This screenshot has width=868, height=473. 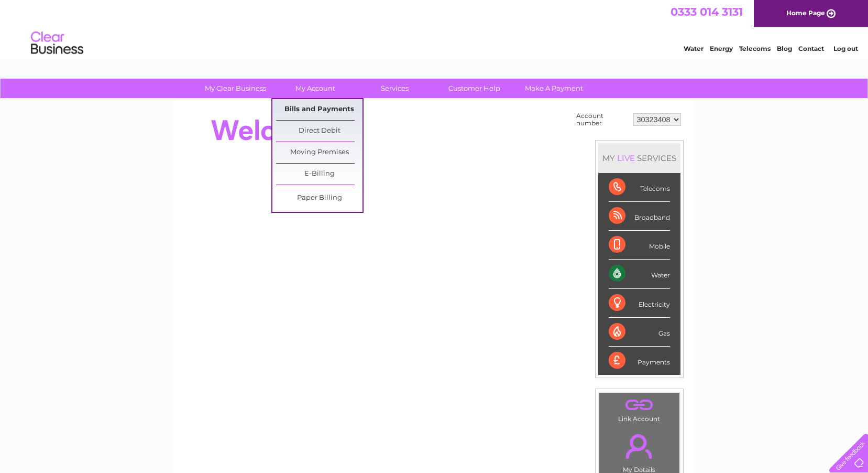 I want to click on a: Make A Payment, so click(x=554, y=88).